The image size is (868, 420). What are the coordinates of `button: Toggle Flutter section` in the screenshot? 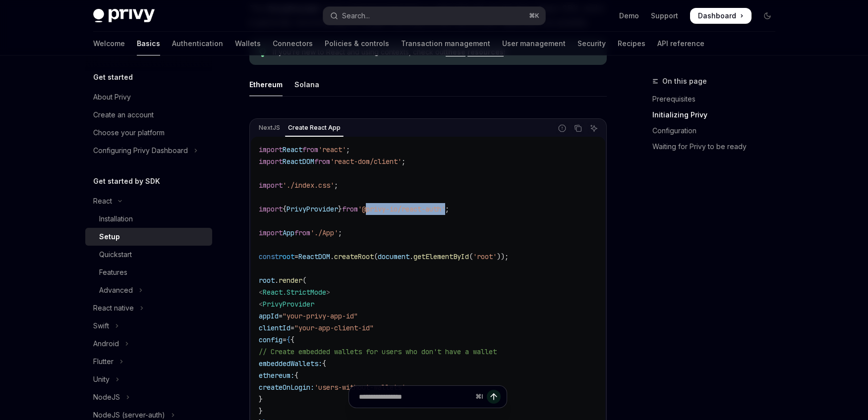 It's located at (148, 362).